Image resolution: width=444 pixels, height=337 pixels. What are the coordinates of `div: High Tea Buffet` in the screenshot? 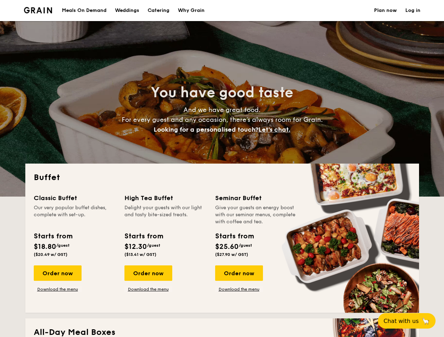 It's located at (166, 198).